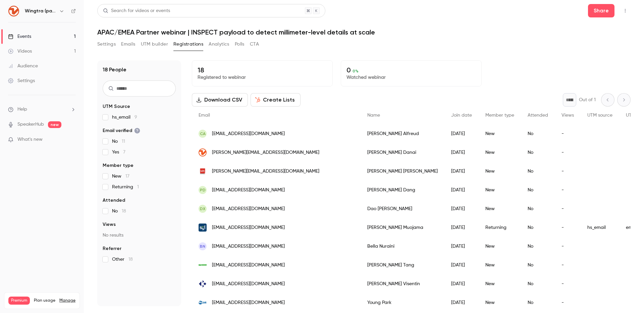 This screenshot has width=644, height=313. What do you see at coordinates (14, 11) in the screenshot?
I see `img: Wingtra (partners)` at bounding box center [14, 11].